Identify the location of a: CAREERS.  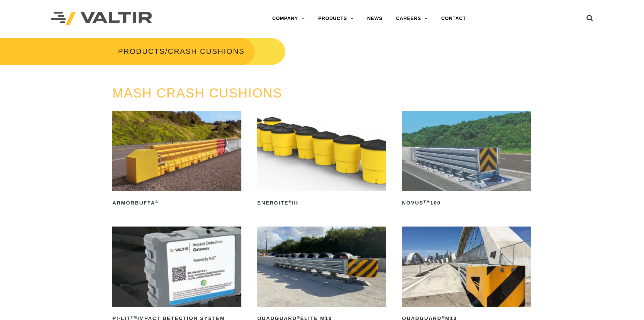
(412, 19).